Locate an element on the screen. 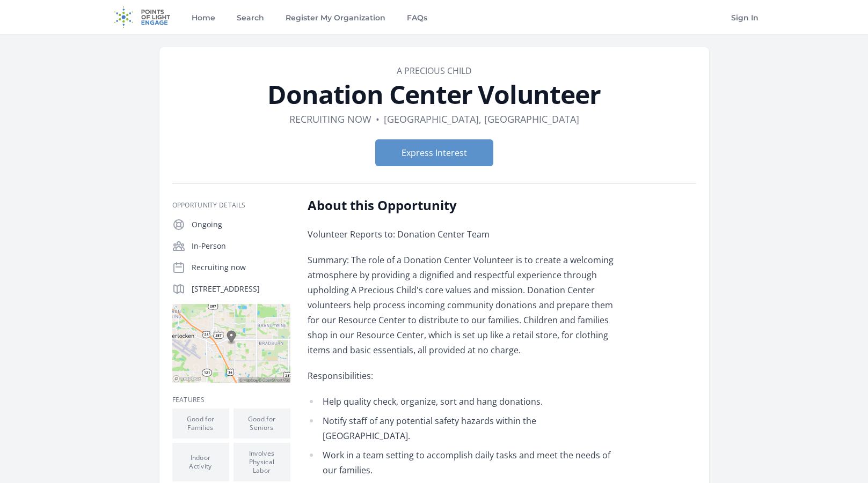 Image resolution: width=868 pixels, height=483 pixels. dd: Recruiting now is located at coordinates (330, 119).